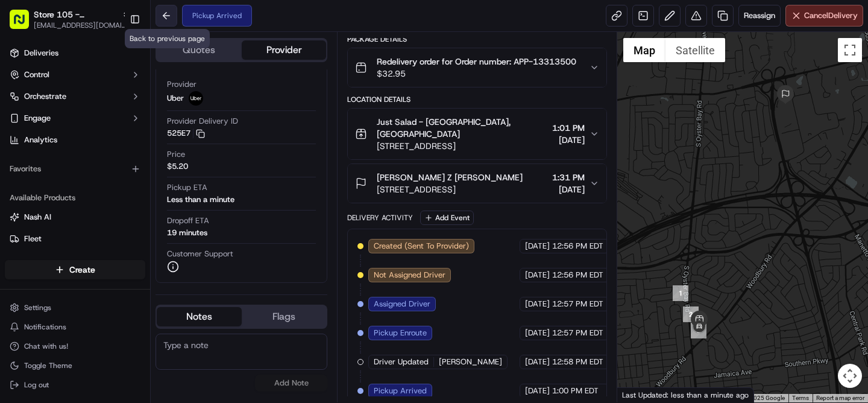 This screenshot has height=403, width=868. I want to click on input: Got a question? Start typing here..., so click(124, 84).